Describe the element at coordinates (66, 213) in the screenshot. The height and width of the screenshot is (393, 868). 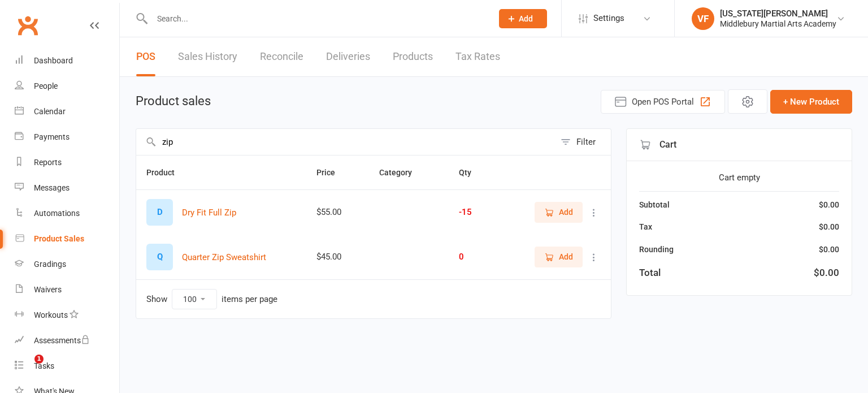
I see `a: Automations` at that location.